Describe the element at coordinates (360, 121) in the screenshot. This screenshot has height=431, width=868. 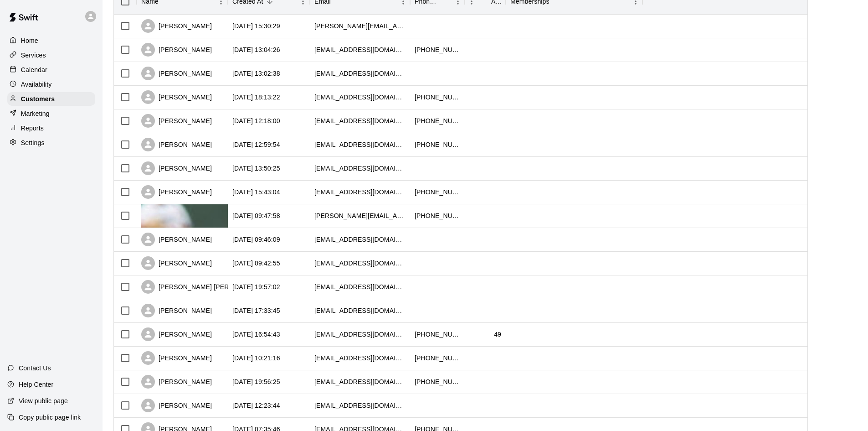
I see `div: giancarlogcastillo@gmail.com` at that location.